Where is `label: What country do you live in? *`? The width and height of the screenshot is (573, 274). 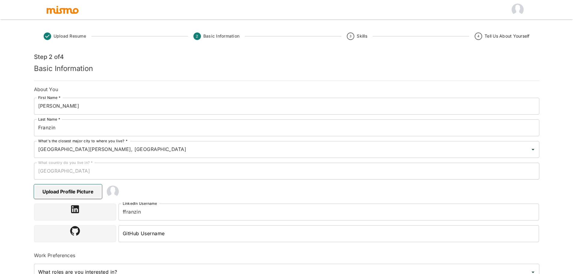 label: What country do you live in? * is located at coordinates (66, 162).